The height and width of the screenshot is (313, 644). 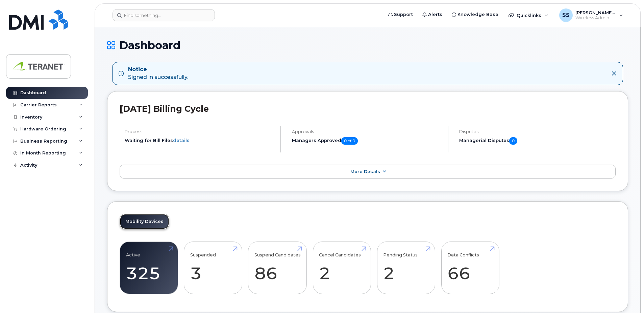 I want to click on strong: Notice, so click(x=158, y=69).